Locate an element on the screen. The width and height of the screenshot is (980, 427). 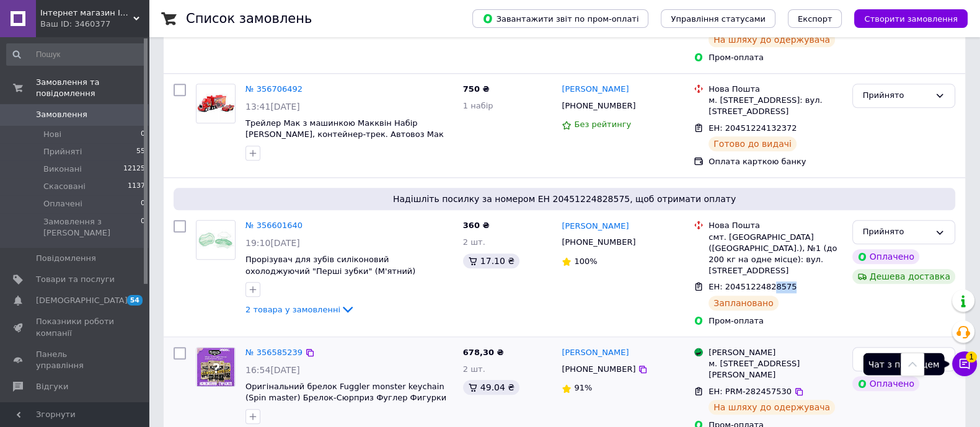
span: Створити замовлення is located at coordinates (910, 19).